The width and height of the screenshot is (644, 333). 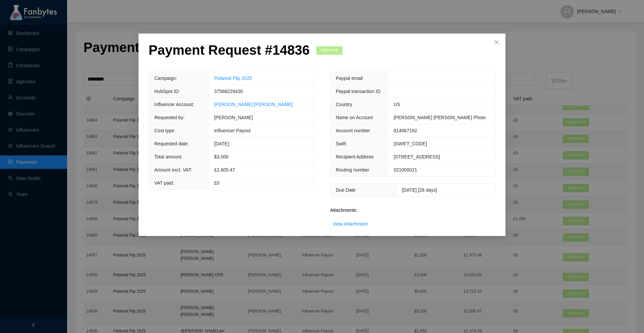 What do you see at coordinates (169, 118) in the screenshot?
I see `span: Requested by:` at bounding box center [169, 118].